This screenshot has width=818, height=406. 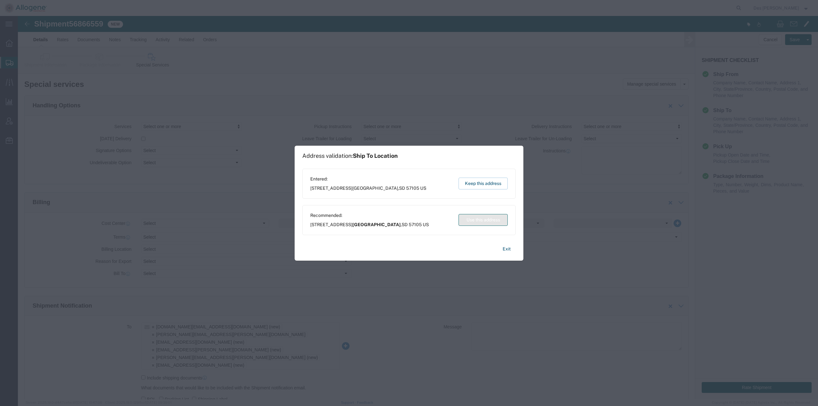 What do you see at coordinates (483, 220) in the screenshot?
I see `button: Use this address` at bounding box center [483, 220].